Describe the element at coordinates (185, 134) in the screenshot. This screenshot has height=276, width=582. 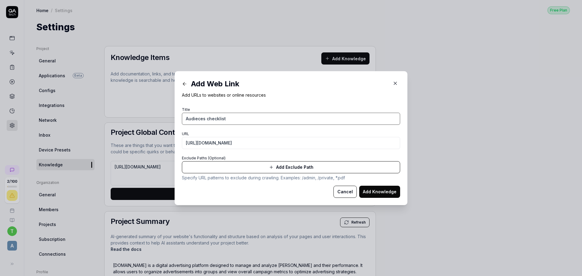
I see `label: URL` at that location.